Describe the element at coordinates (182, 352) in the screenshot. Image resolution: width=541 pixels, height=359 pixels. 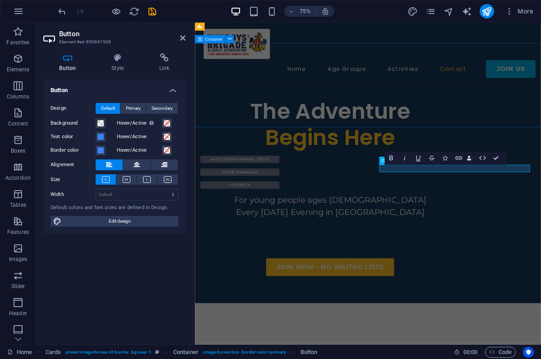
I see `nav: breadcrumb` at that location.